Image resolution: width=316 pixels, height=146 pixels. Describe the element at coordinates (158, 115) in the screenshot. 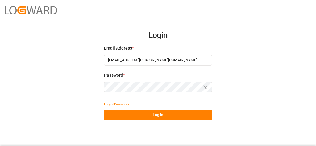

I see `button: Log In` at that location.